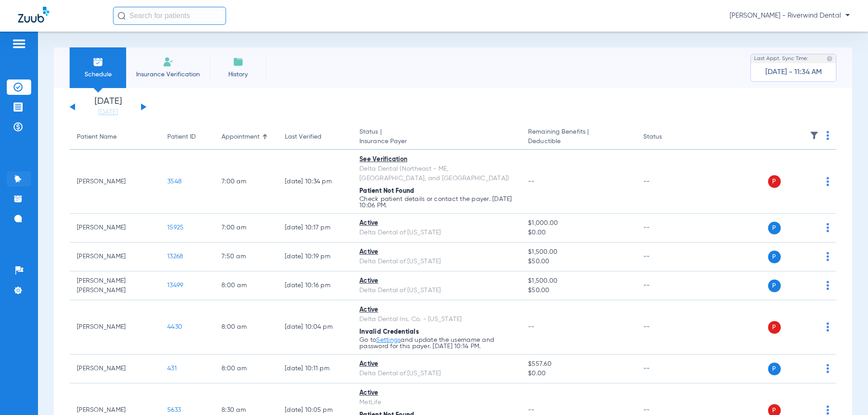 The image size is (868, 415). I want to click on span: Insurance Payer, so click(436, 141).